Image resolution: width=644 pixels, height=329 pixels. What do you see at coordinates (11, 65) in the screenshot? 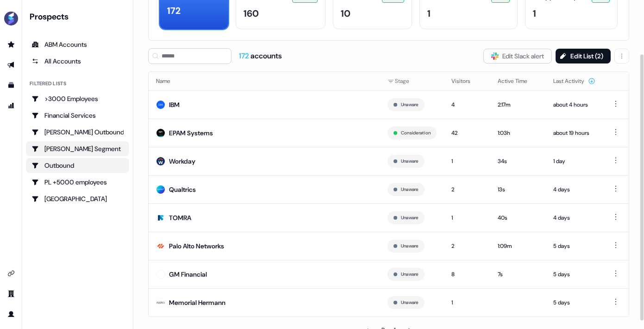
I see `a: Go to outbound experience` at bounding box center [11, 65].